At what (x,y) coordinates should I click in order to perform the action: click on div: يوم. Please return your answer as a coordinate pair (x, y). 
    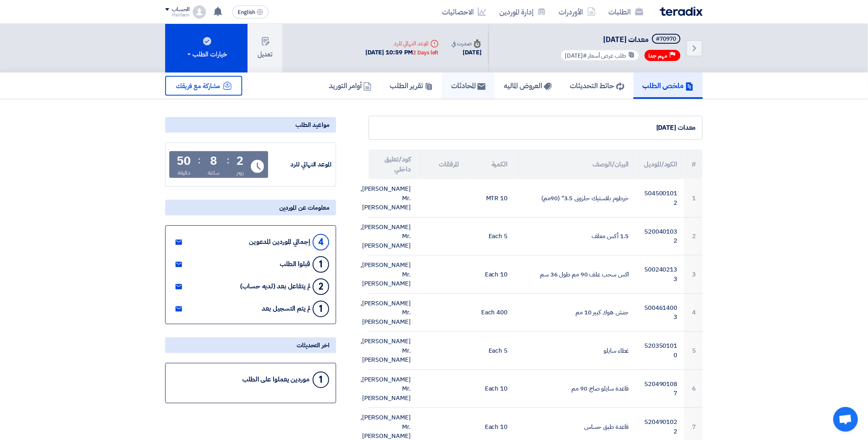
    Looking at the image, I should click on (240, 173).